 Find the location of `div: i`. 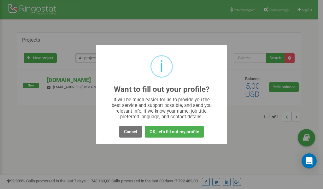

div: i is located at coordinates (161, 66).